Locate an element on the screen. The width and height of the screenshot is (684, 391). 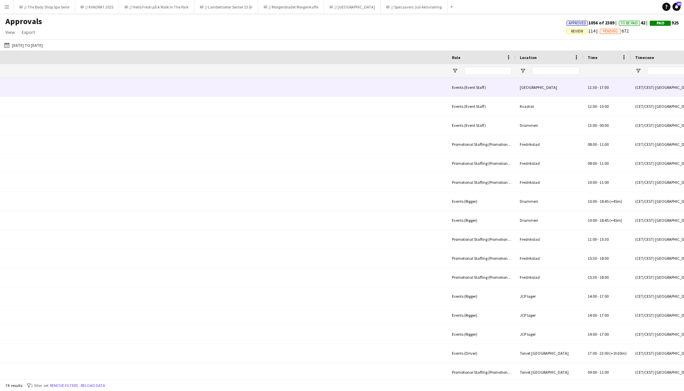
span: 15:30 is located at coordinates (592, 258).